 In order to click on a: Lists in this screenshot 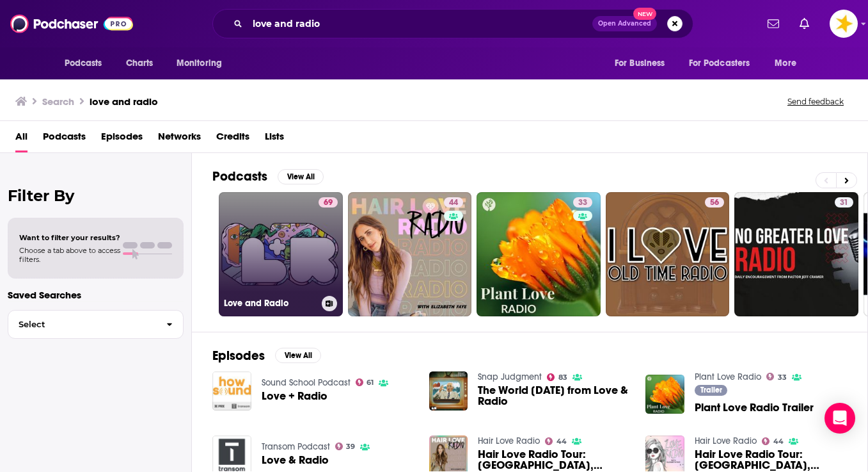, I will do `click(274, 139)`.